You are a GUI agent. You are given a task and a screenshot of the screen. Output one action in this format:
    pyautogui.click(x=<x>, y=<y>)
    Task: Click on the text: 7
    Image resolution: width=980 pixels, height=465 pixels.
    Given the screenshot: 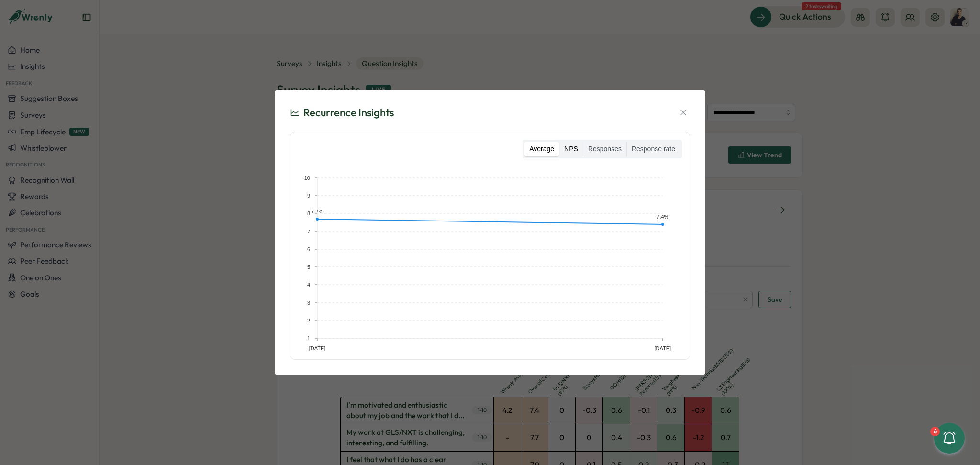 What is the action you would take?
    pyautogui.click(x=309, y=232)
    